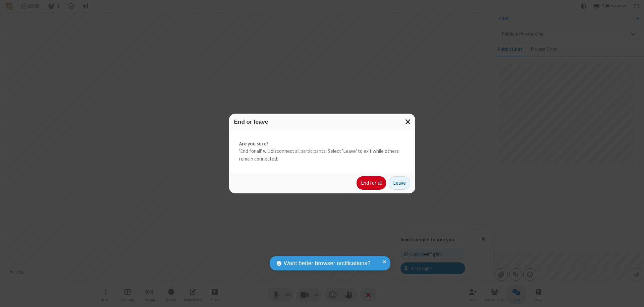  Describe the element at coordinates (322, 144) in the screenshot. I see `strong: Are you sure?` at that location.